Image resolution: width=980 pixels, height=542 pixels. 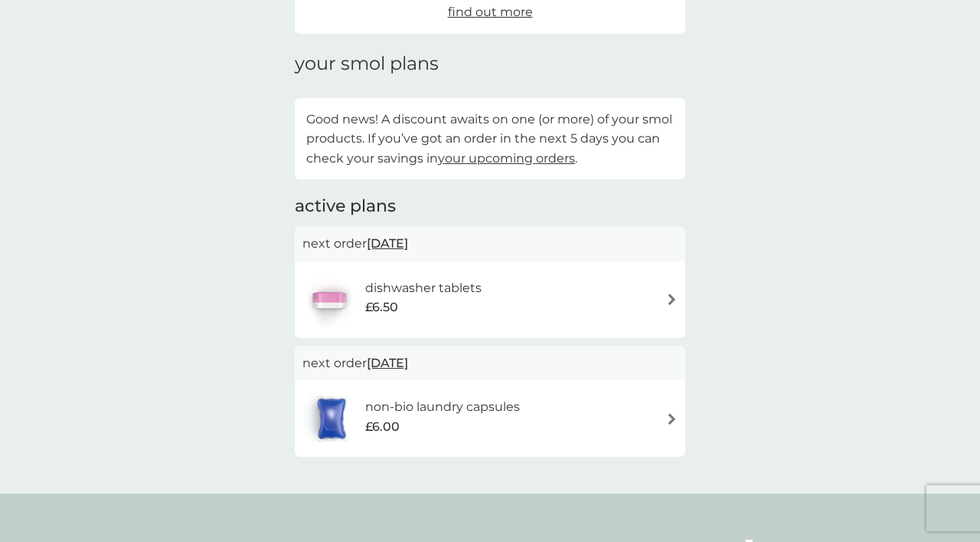 I want to click on a: find out more, so click(x=490, y=12).